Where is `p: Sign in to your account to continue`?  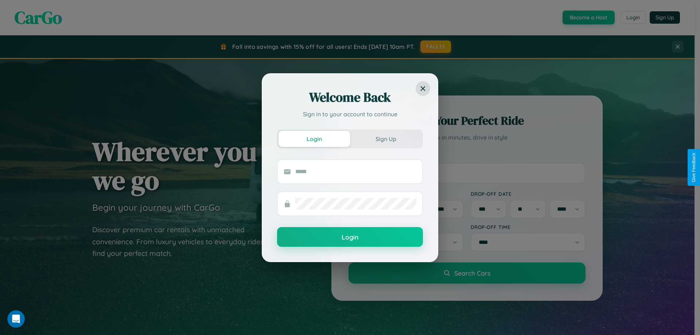
p: Sign in to your account to continue is located at coordinates (350, 114).